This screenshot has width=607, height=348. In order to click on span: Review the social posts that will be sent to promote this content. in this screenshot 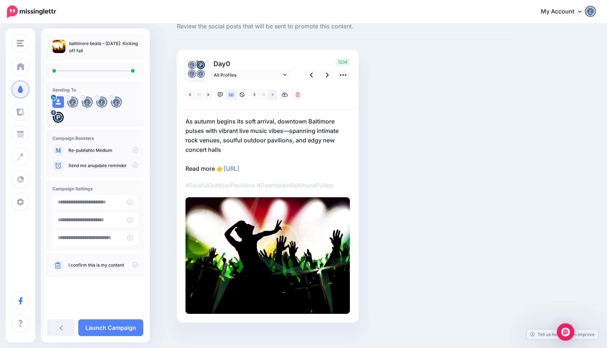, I will do `click(346, 27)`.